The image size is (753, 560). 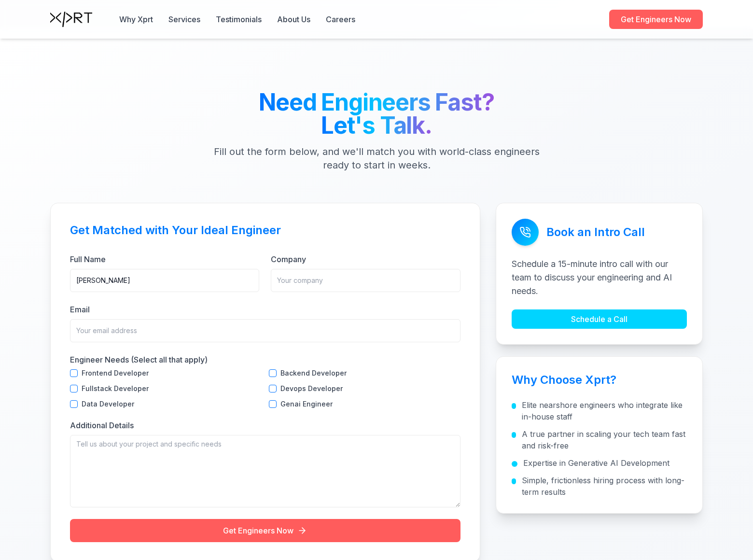 What do you see at coordinates (102, 425) in the screenshot?
I see `label: Additional Details` at bounding box center [102, 425].